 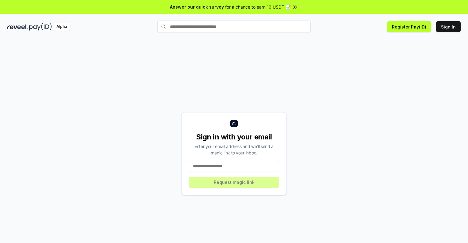 I want to click on span: Answer our quick survey, so click(x=197, y=7).